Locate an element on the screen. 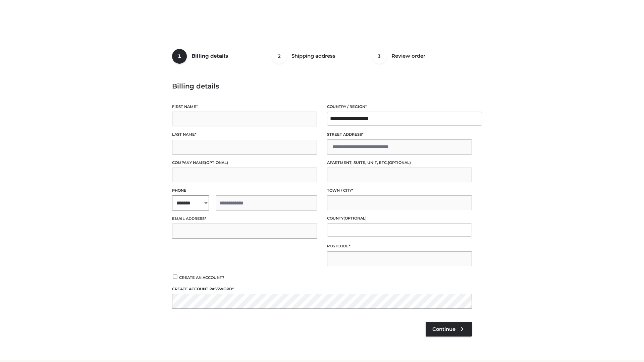 This screenshot has width=644, height=362. span: 3 is located at coordinates (380, 57).